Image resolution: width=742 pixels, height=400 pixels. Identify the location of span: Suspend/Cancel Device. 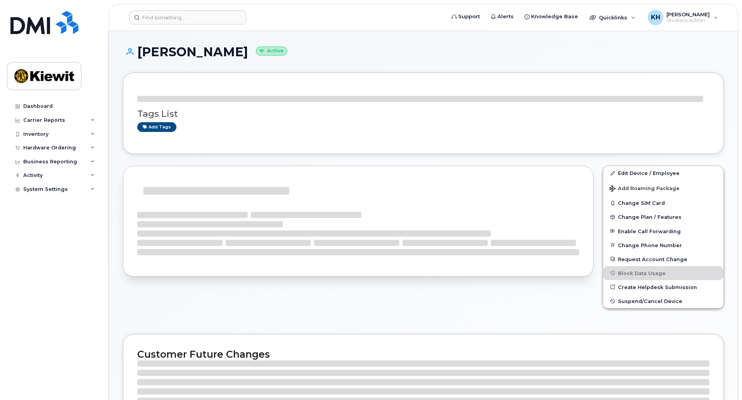
(650, 301).